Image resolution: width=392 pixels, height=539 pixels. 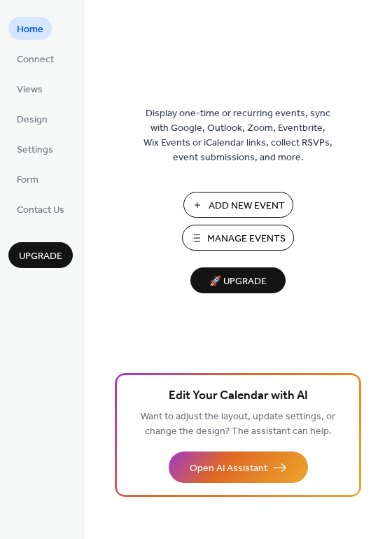 What do you see at coordinates (35, 150) in the screenshot?
I see `span: Settings` at bounding box center [35, 150].